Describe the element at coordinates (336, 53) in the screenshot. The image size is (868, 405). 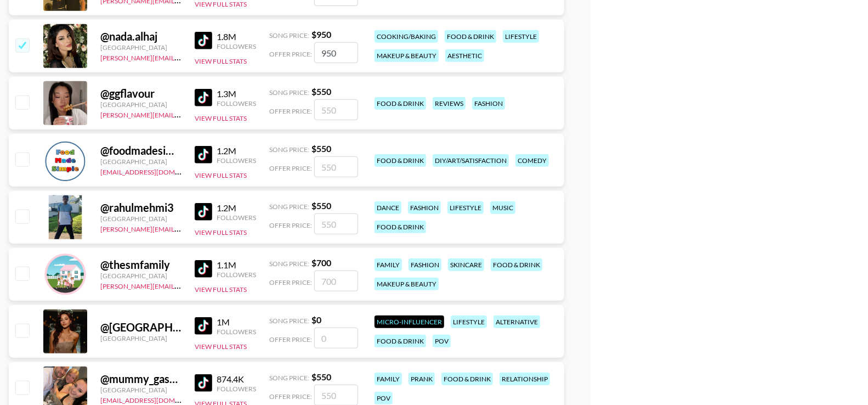
I see `input: 950` at that location.